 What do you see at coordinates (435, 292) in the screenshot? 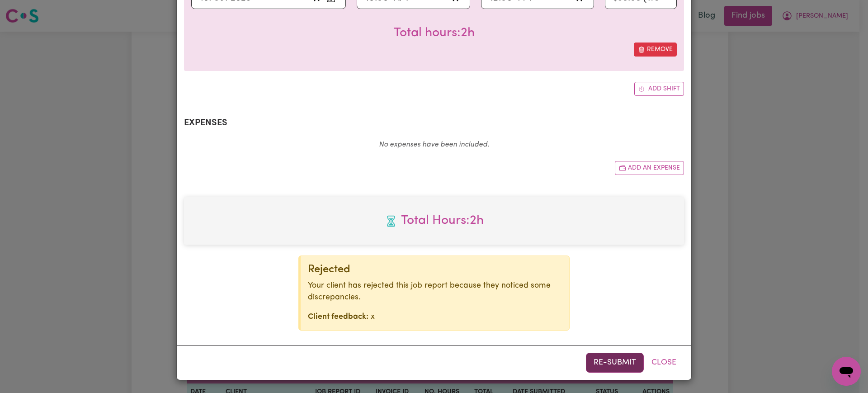
I see `p: Your client has rejected this job report because they noticed some discrepancies.` at bounding box center [435, 292].